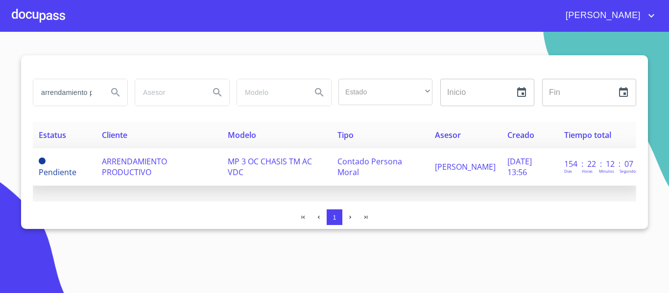 Image resolution: width=669 pixels, height=293 pixels. What do you see at coordinates (448, 135) in the screenshot?
I see `span: Asesor` at bounding box center [448, 135].